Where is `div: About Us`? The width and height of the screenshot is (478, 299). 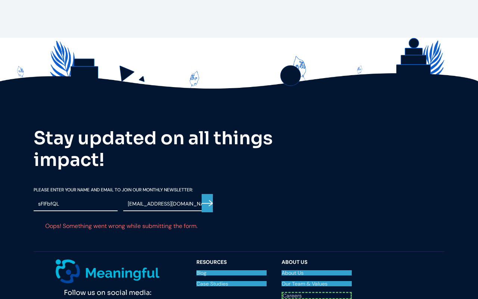 div: About Us is located at coordinates (317, 262).